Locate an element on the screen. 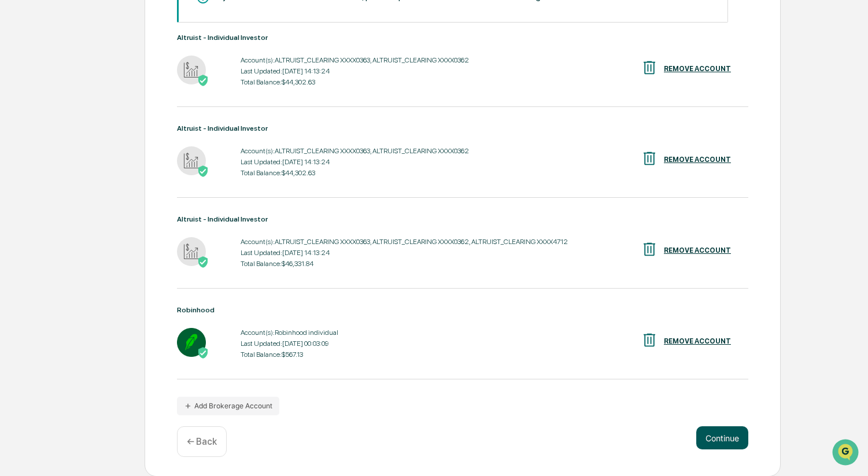  span: Pylon is located at coordinates (127, 200).